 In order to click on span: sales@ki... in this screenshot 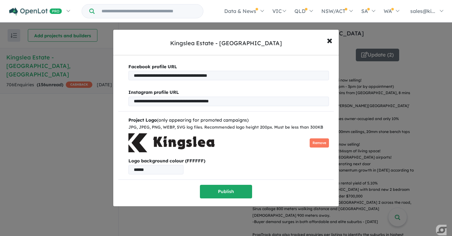, I will do `click(422, 11)`.